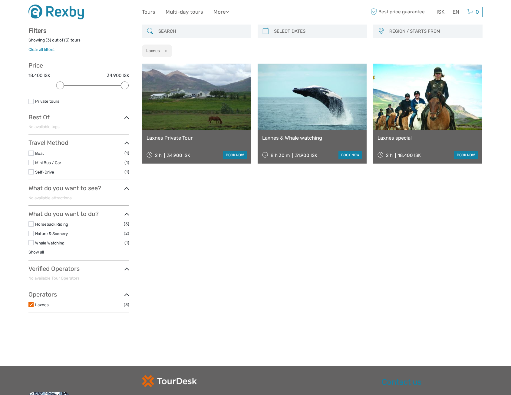  What do you see at coordinates (306, 155) in the screenshot?
I see `div: 31.900 ISK` at bounding box center [306, 155].